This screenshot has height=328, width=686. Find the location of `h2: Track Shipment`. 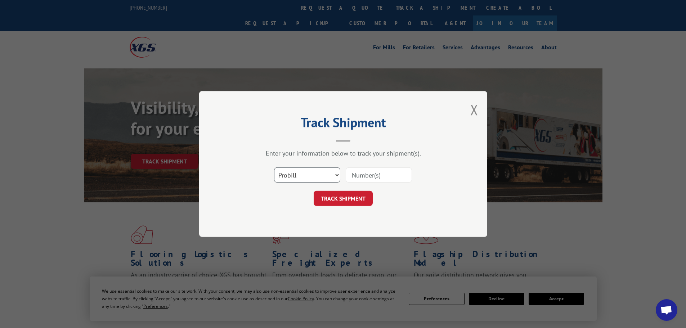

h2: Track Shipment is located at coordinates (343, 124).